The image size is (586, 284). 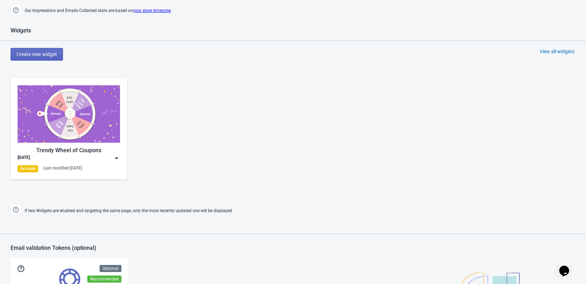 What do you see at coordinates (116, 158) in the screenshot?
I see `img: dropdown.png` at bounding box center [116, 158].